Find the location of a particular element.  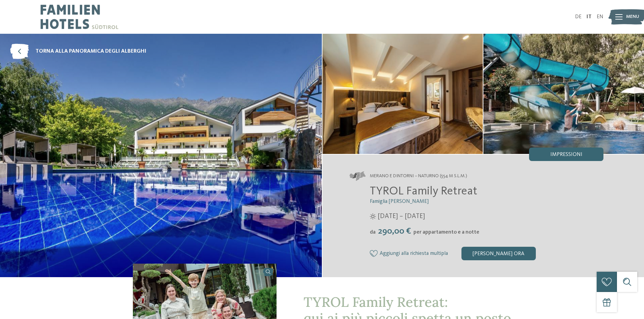

span: Merano e dintorni – Naturno (554 m s.l.m.) is located at coordinates (419, 177).